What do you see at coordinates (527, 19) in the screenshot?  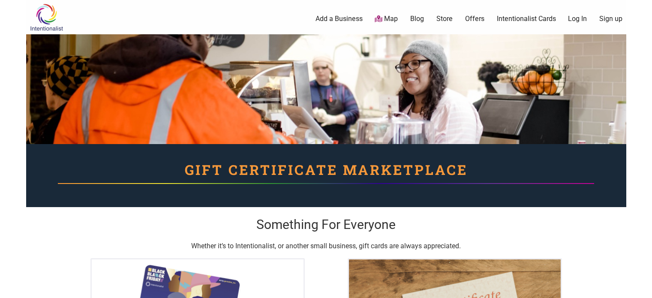 I see `a: Intentionalist Cards` at bounding box center [527, 19].